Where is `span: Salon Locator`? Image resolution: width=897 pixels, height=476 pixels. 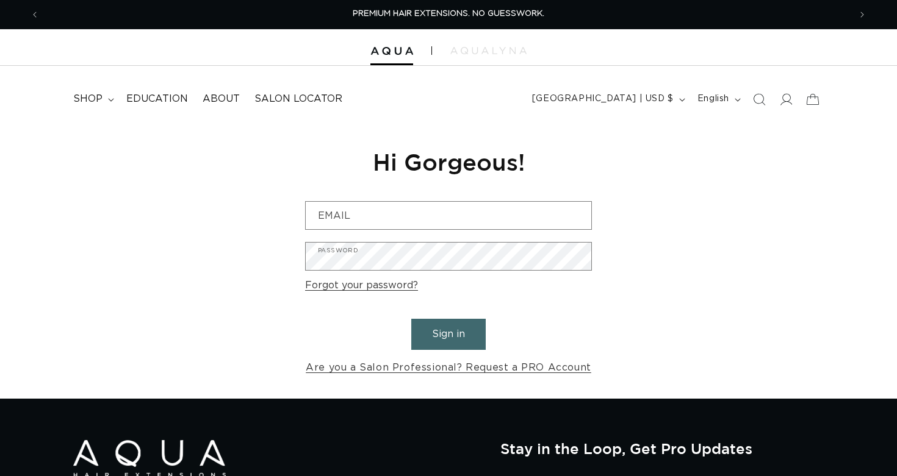 span: Salon Locator is located at coordinates (298, 99).